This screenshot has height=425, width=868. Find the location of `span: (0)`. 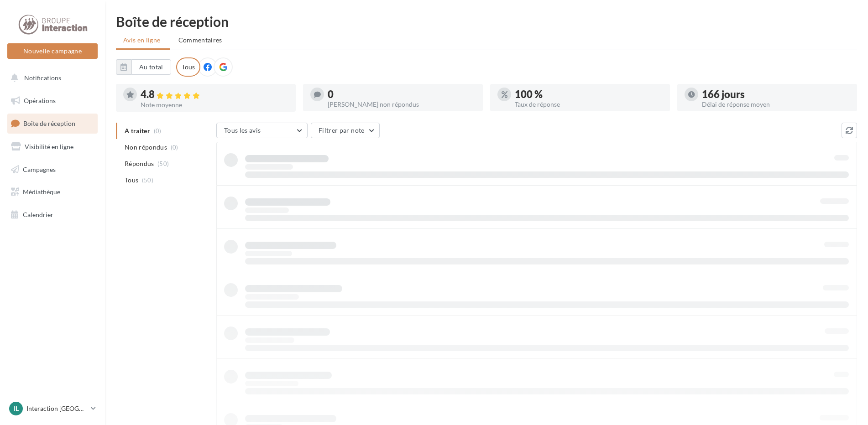

span: (0) is located at coordinates (175, 147).